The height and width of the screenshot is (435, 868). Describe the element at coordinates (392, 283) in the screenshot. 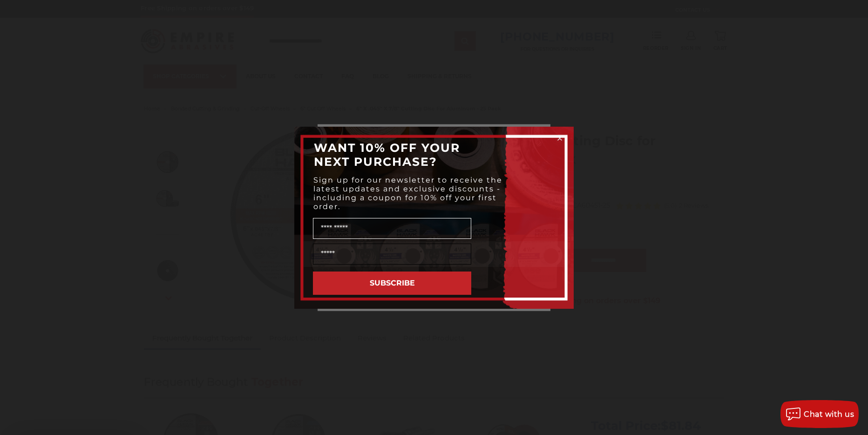

I see `button: SUBSCRIBE` at that location.